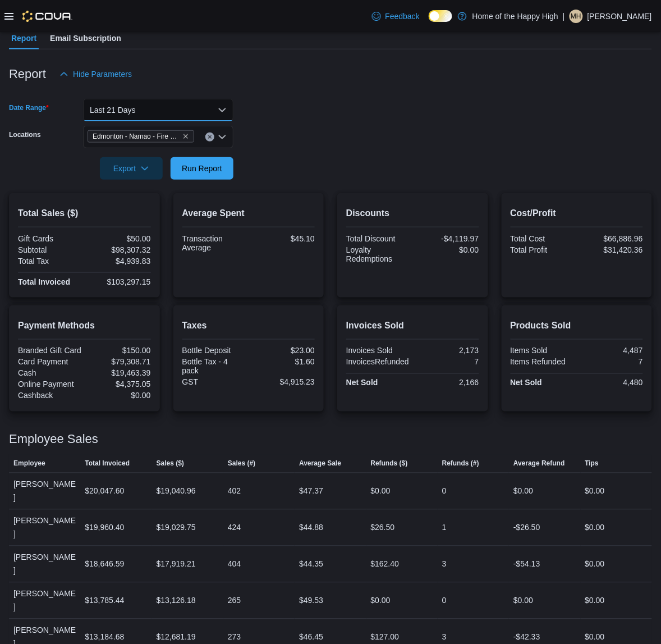 This screenshot has width=661, height=644. What do you see at coordinates (118, 385) in the screenshot?
I see `div: $4,375.05` at bounding box center [118, 385].